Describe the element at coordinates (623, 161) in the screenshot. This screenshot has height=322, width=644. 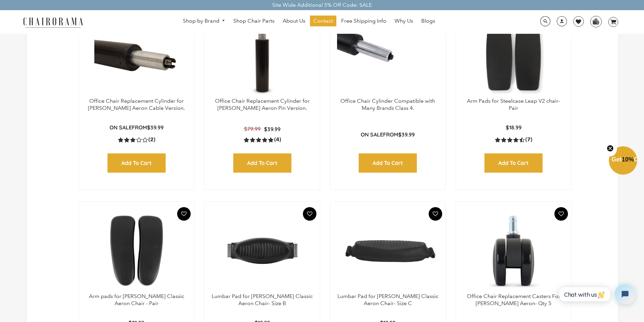
I see `div: Get10%OffClose teaser` at that location.